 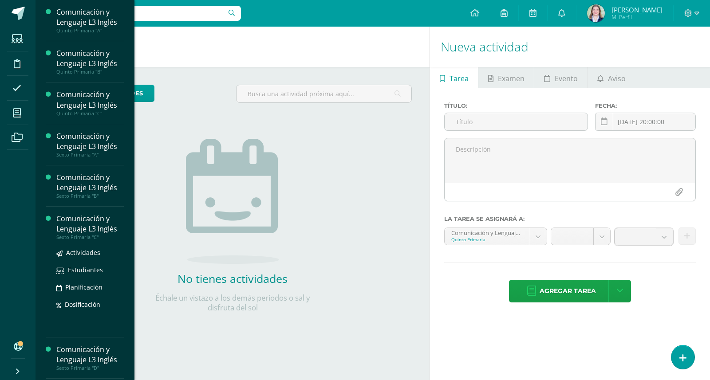 I want to click on div: Quinto Primaria "A", so click(x=90, y=31).